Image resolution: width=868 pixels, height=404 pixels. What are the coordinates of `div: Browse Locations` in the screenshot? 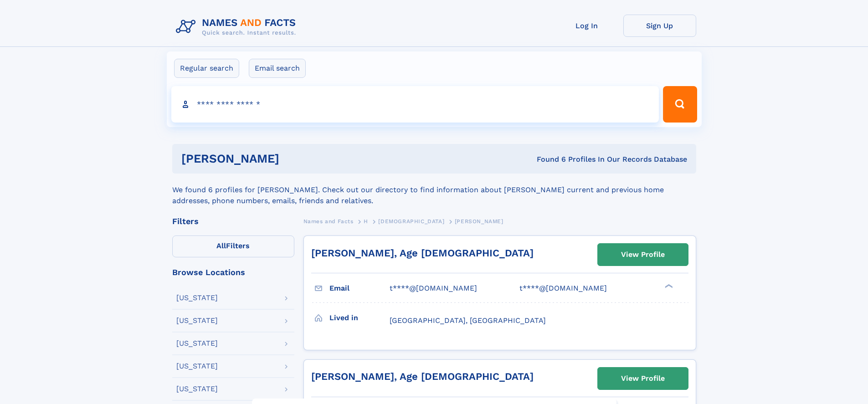 It's located at (233, 273).